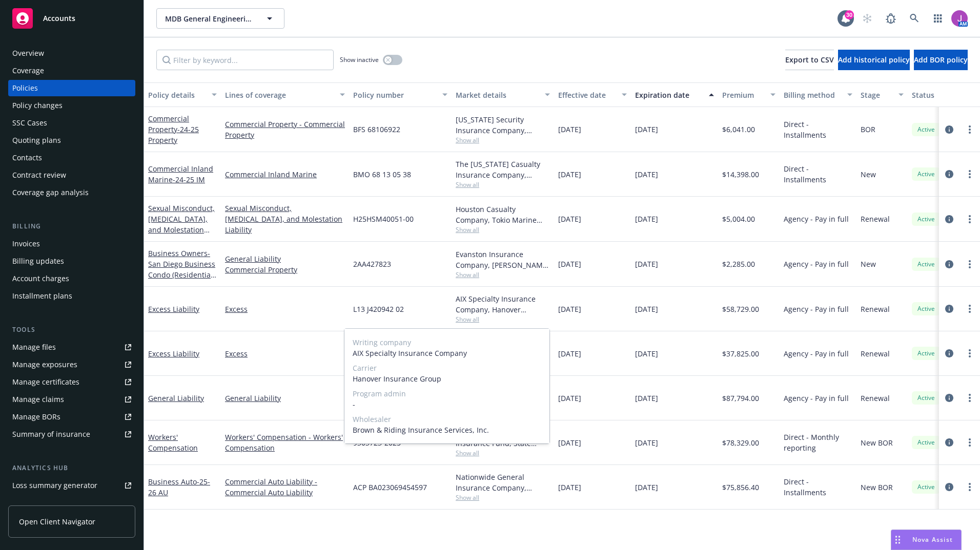 This screenshot has height=550, width=980. What do you see at coordinates (960, 18) in the screenshot?
I see `img: photo` at bounding box center [960, 18].